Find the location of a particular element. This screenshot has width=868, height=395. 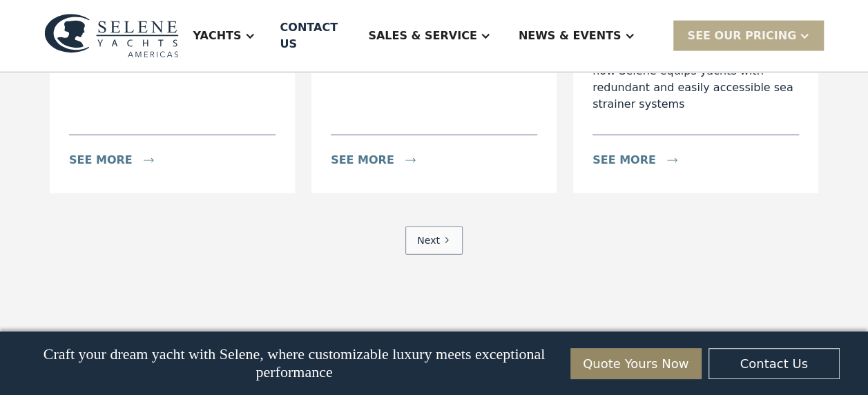

div: List is located at coordinates (434, 240).